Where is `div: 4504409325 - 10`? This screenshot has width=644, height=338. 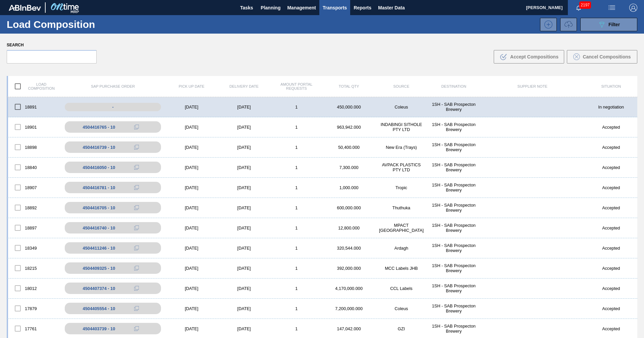
div: 4504409325 - 10 is located at coordinates (99, 268).